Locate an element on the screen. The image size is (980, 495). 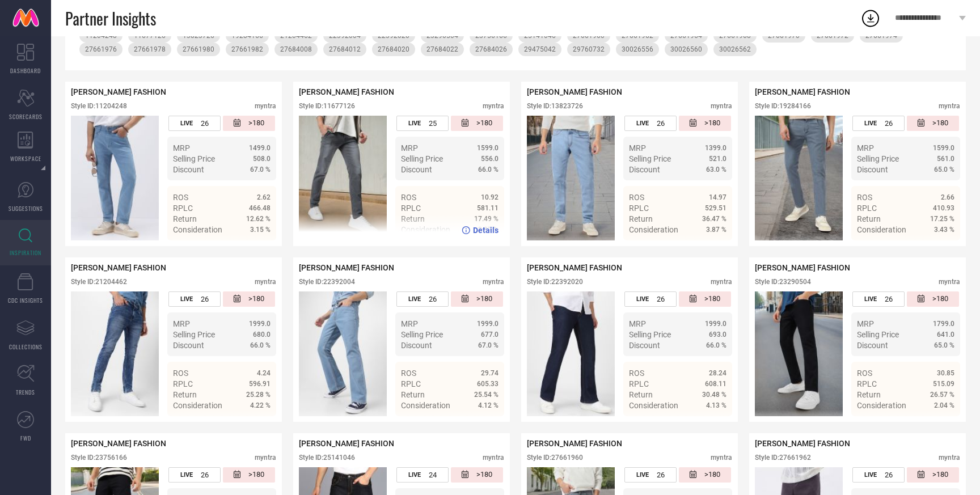
span: CDC INSIGHTS is located at coordinates (25, 300).